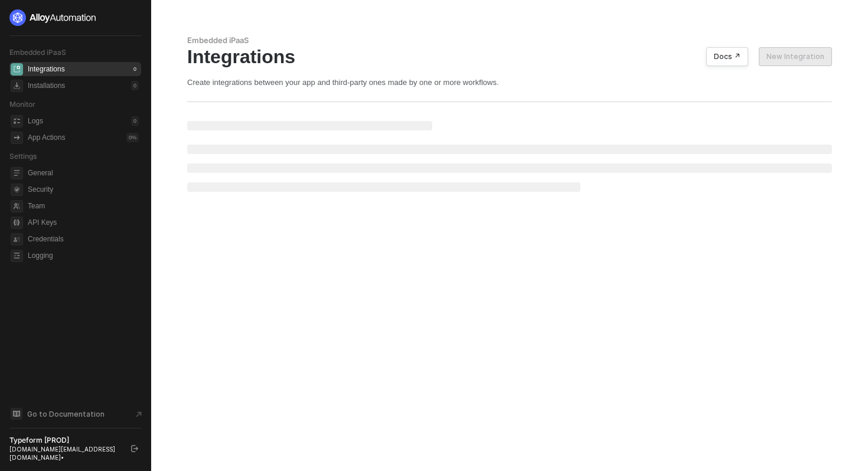  What do you see at coordinates (83, 223) in the screenshot?
I see `span: API Keys` at bounding box center [83, 223].